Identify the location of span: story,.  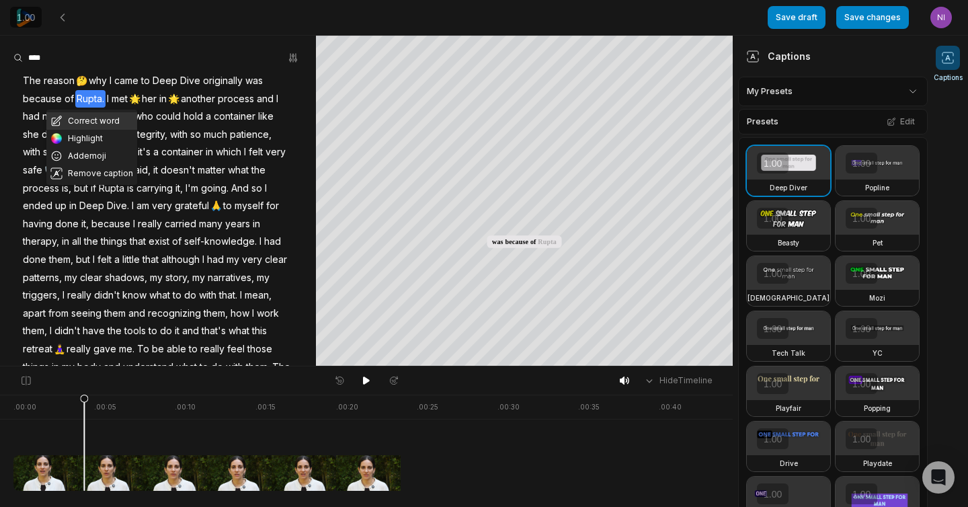
(177, 278).